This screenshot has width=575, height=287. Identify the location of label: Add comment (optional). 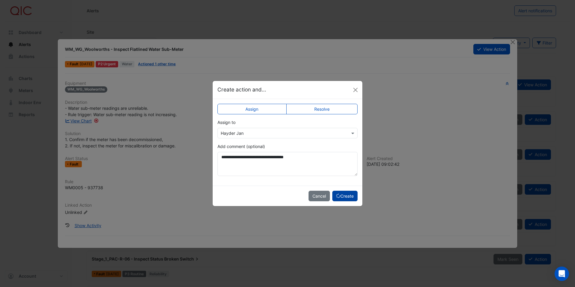
(241, 146).